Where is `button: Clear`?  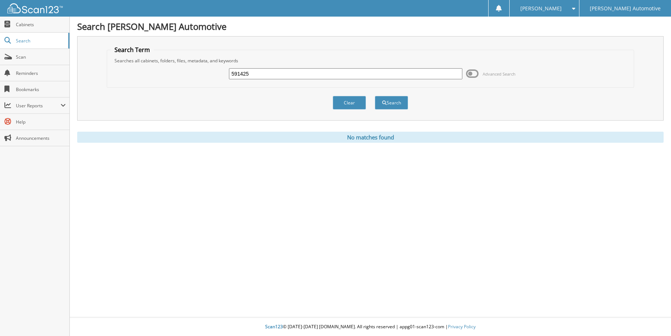
button: Clear is located at coordinates (349, 103).